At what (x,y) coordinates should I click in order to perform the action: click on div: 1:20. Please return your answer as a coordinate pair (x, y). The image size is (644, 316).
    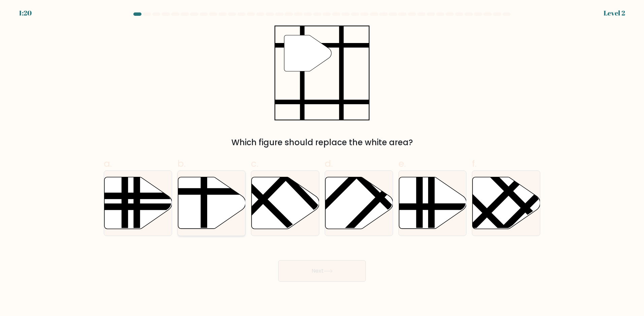
    Looking at the image, I should click on (25, 13).